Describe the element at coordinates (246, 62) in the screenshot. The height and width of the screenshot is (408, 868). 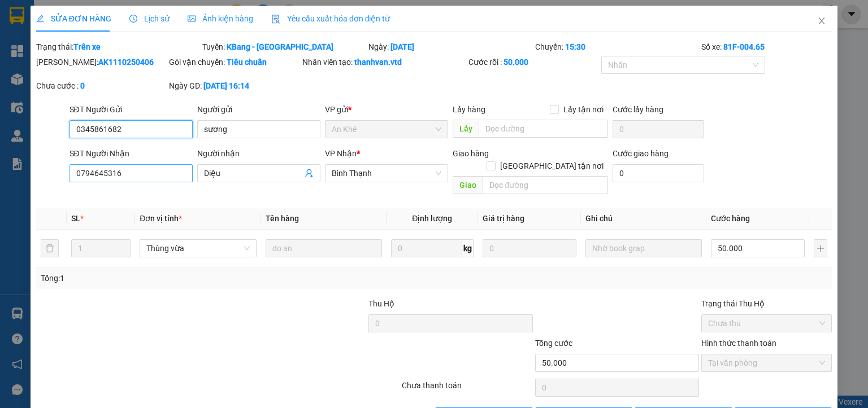
I see `b: Tiêu chuẩn` at that location.